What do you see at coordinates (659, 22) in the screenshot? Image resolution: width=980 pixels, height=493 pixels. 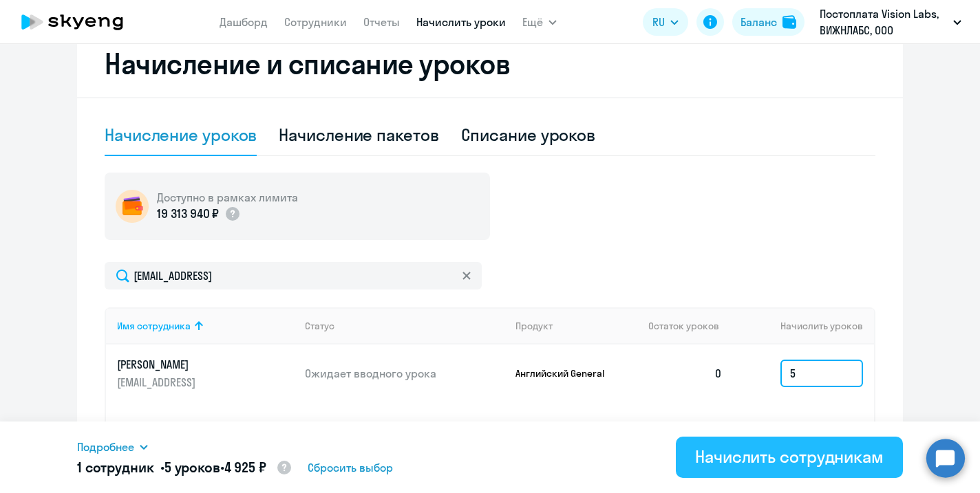 I see `span: RU` at bounding box center [659, 22].